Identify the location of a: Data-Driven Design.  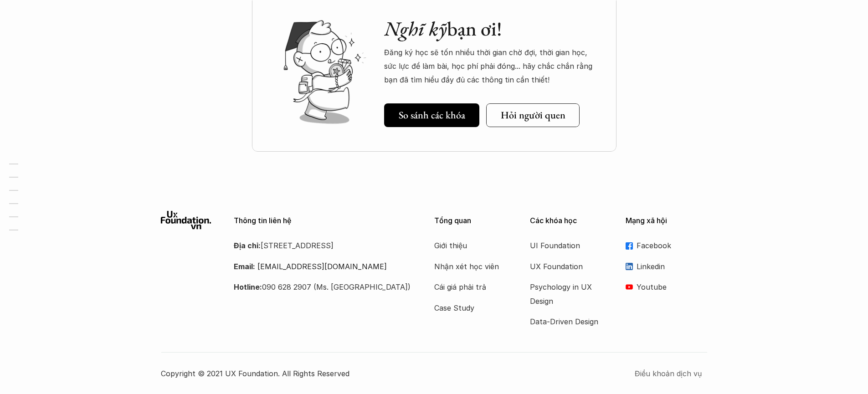
(567, 321).